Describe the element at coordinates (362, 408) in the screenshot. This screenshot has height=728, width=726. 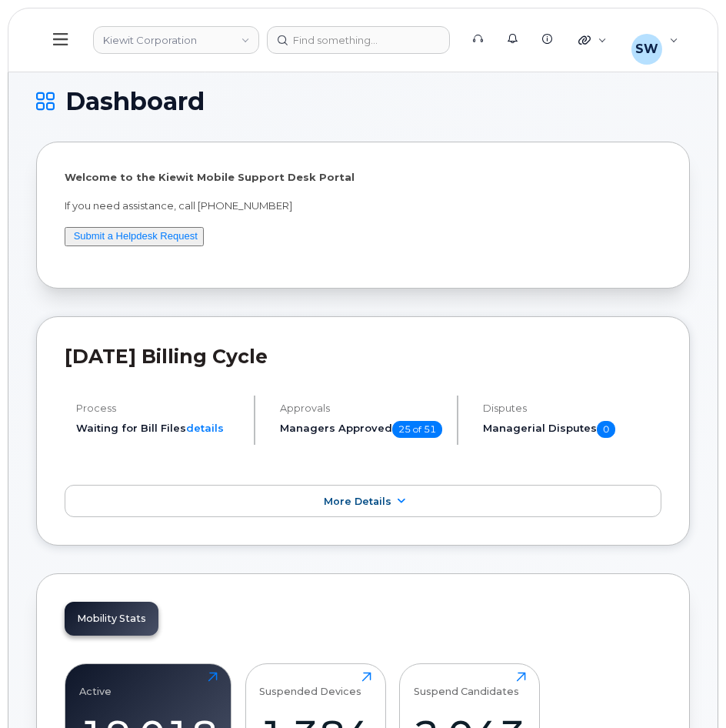
I see `h4: Approvals` at that location.